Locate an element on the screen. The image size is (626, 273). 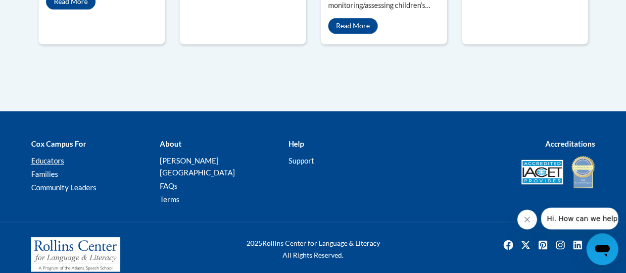
img: Instagram icon is located at coordinates (561, 245).